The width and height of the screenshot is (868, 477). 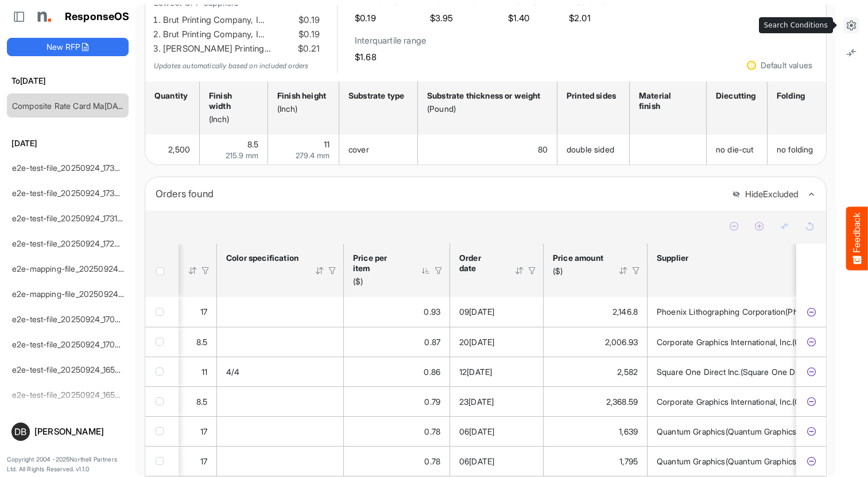 What do you see at coordinates (578, 258) in the screenshot?
I see `div: Price amount` at bounding box center [578, 258].